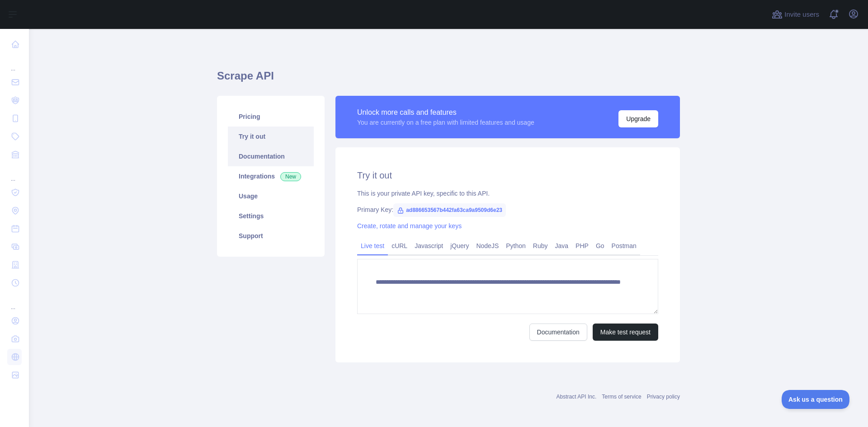 This screenshot has height=427, width=868. I want to click on div: You are currently on a free plan with limited features and usage, so click(445, 122).